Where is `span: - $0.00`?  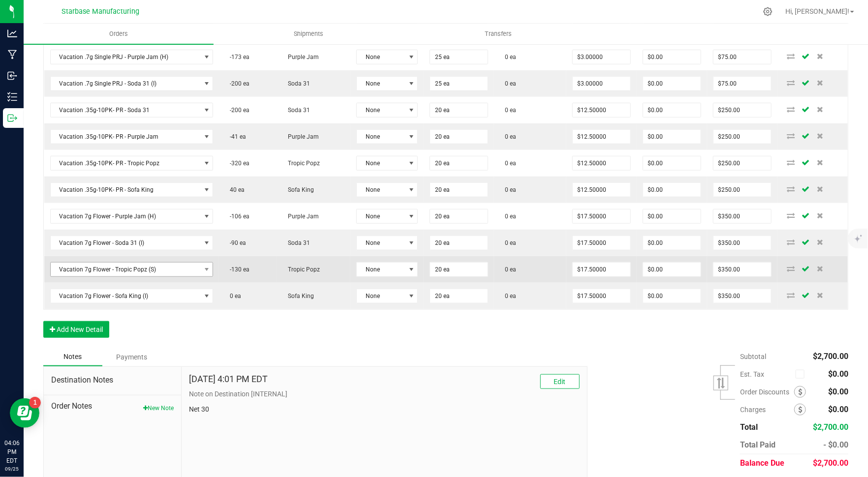
span: - $0.00 is located at coordinates (835, 445).